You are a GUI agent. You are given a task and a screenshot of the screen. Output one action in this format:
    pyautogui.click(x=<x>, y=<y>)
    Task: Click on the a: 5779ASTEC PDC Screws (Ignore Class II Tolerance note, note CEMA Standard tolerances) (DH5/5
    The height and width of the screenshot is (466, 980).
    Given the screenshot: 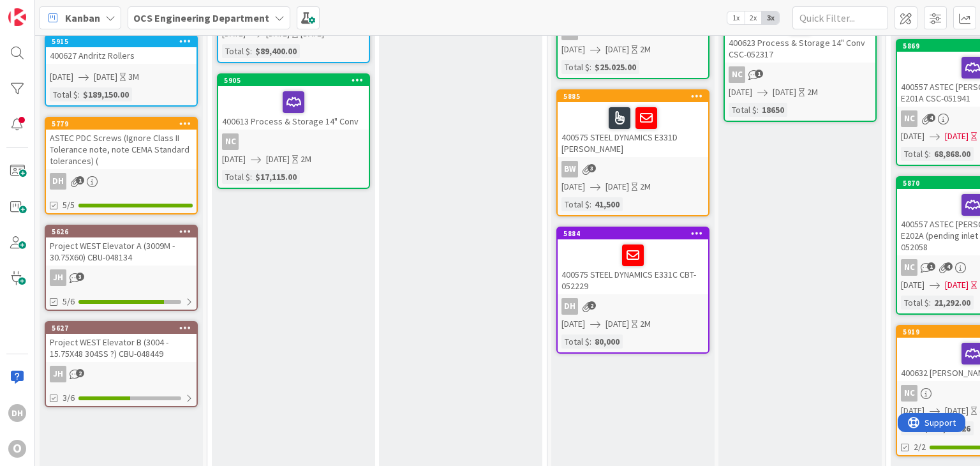 What is the action you would take?
    pyautogui.click(x=121, y=165)
    